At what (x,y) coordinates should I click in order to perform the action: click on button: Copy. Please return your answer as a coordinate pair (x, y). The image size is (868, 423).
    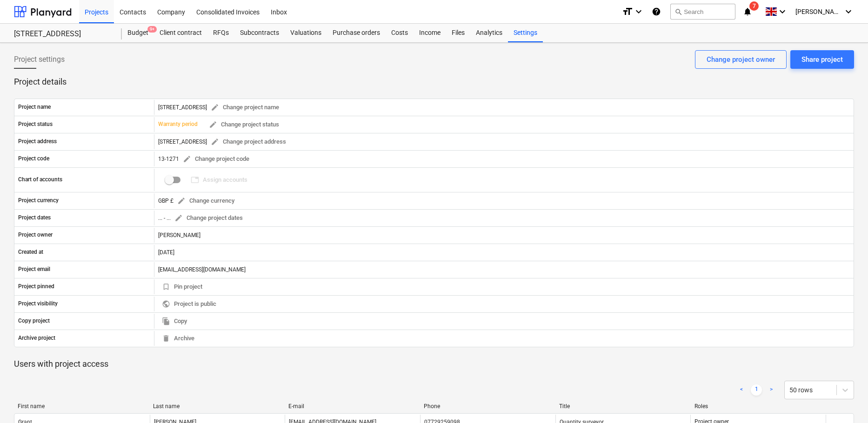
    Looking at the image, I should click on (174, 321).